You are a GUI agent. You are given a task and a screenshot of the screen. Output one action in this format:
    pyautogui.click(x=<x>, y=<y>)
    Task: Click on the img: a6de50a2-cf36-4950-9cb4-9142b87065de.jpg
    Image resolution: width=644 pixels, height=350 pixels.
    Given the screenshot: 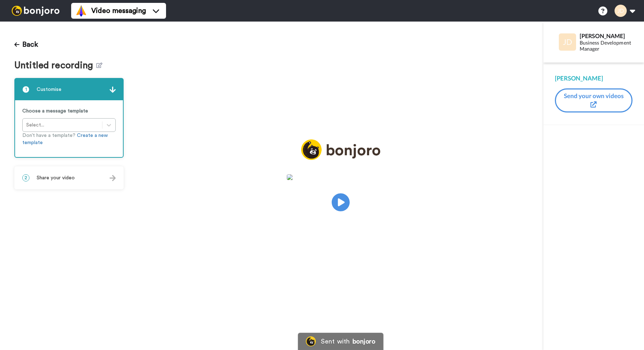 What is the action you would take?
    pyautogui.click(x=341, y=177)
    